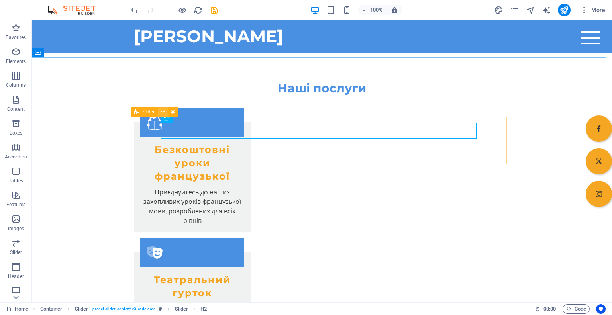  Describe the element at coordinates (76, 10) in the screenshot. I see `img: Editor Logo` at that location.